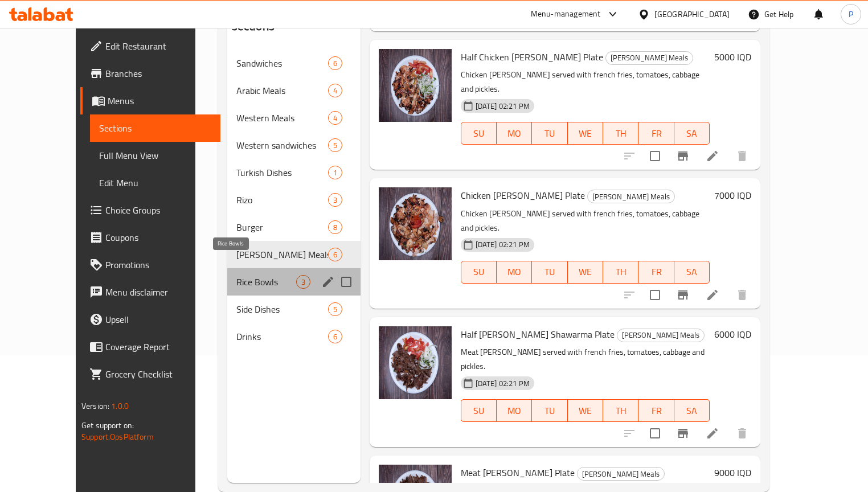 The width and height of the screenshot is (868, 492). Describe the element at coordinates (158, 237) in the screenshot. I see `span: Coupons` at that location.